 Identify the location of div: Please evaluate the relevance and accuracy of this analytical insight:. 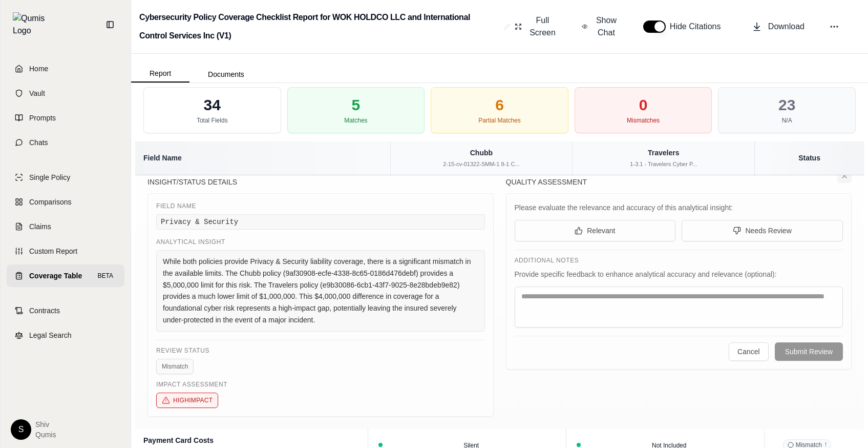
(679, 208).